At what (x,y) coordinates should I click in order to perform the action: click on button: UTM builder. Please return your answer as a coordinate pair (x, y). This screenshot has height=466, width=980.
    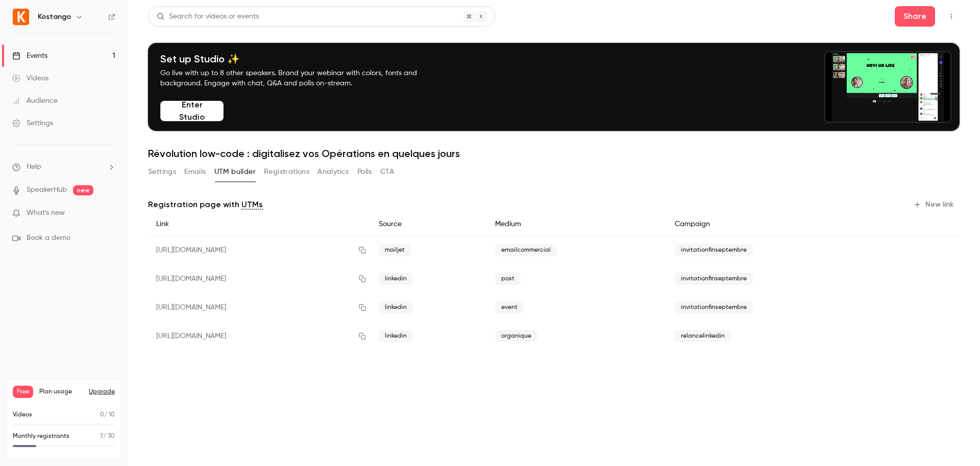
    Looking at the image, I should click on (235, 172).